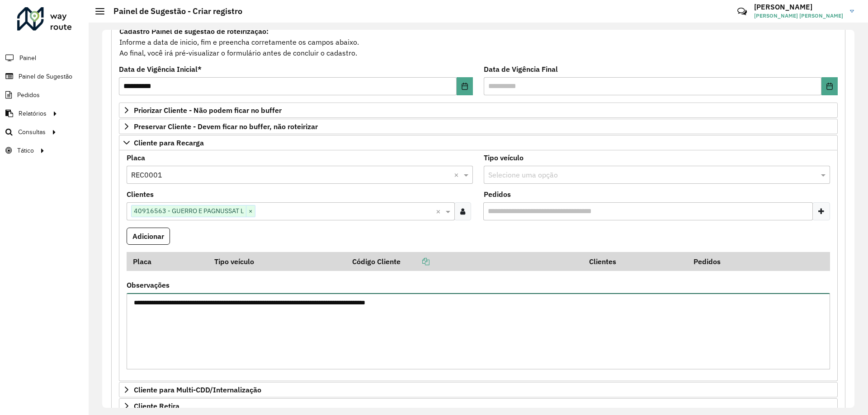 The width and height of the screenshot is (868, 415). Describe the element at coordinates (197, 390) in the screenshot. I see `span: Cliente para Multi-CDD/Internalização` at that location.